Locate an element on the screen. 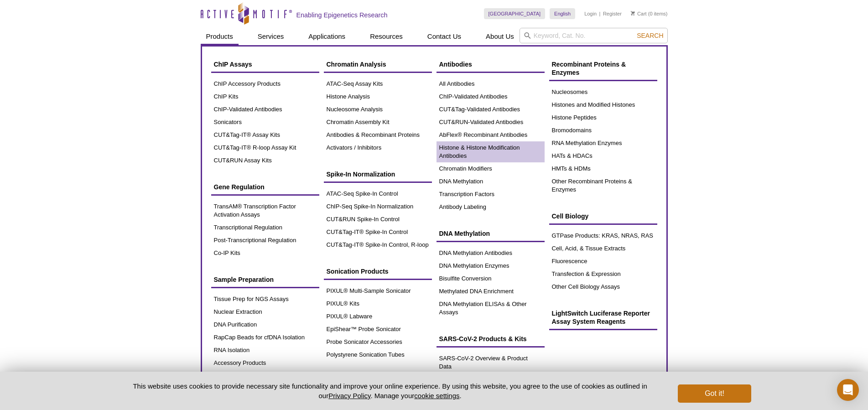 This screenshot has height=410, width=868. button: Got it! is located at coordinates (714, 393).